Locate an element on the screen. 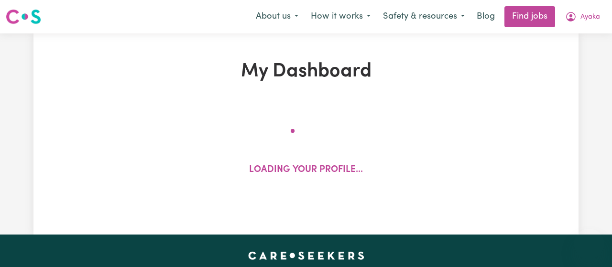  button: Safety & resources is located at coordinates (423, 17).